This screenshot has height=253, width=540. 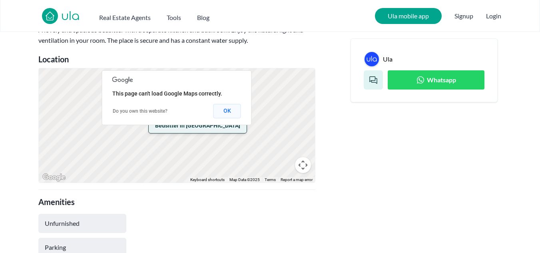 What do you see at coordinates (54, 177) in the screenshot?
I see `a: Open this area in Google Maps (opens a new window)` at bounding box center [54, 177].